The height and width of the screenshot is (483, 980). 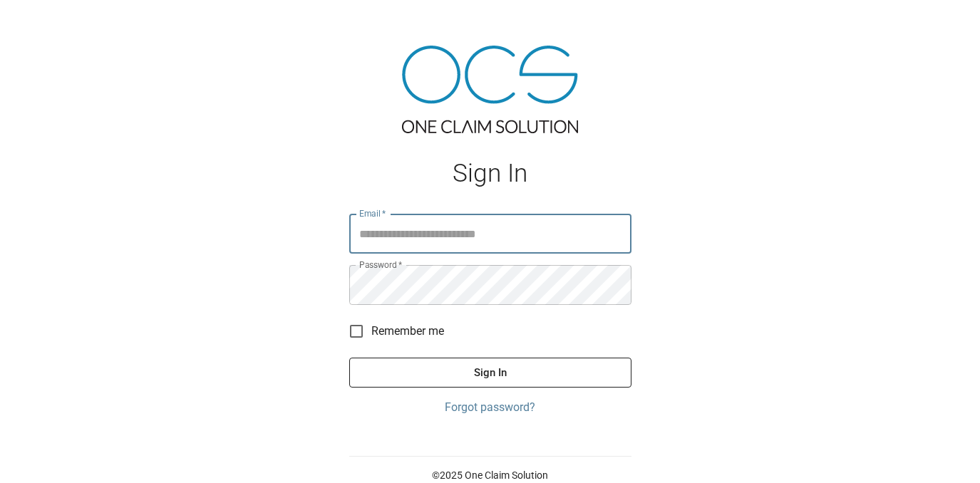 I want to click on span: Remember me, so click(x=407, y=331).